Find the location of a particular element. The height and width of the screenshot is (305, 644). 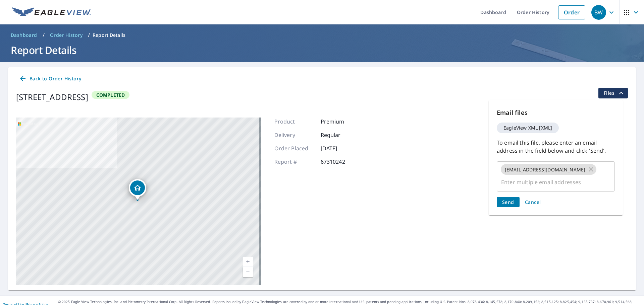

span: Files is located at coordinates (614, 93).